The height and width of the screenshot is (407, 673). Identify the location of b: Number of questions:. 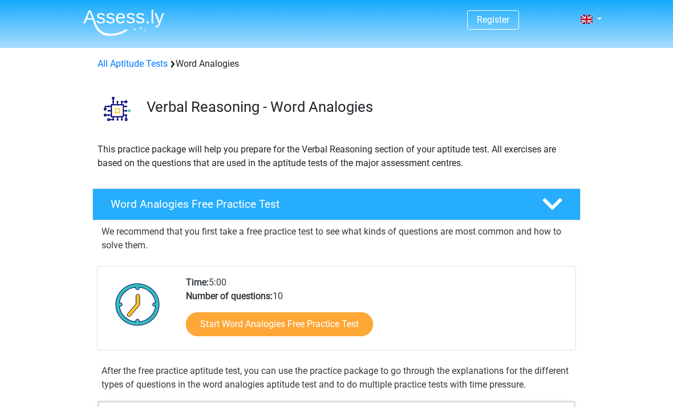
(229, 296).